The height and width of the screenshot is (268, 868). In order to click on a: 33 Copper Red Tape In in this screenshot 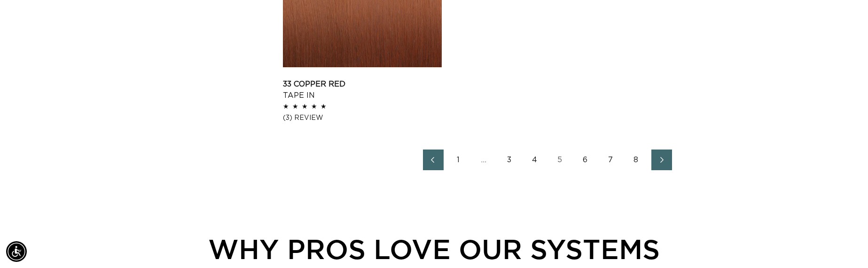, I will do `click(362, 90)`.